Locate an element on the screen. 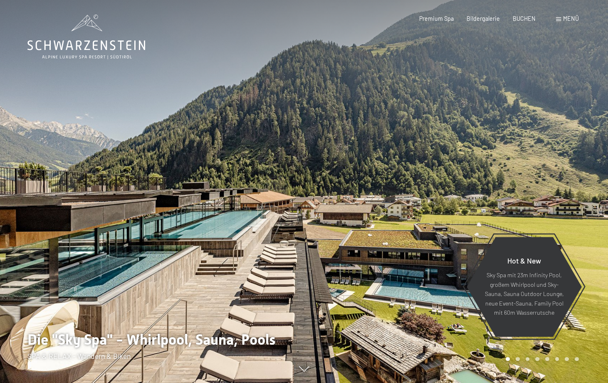 The image size is (608, 383). a: BUCHEN is located at coordinates (524, 18).